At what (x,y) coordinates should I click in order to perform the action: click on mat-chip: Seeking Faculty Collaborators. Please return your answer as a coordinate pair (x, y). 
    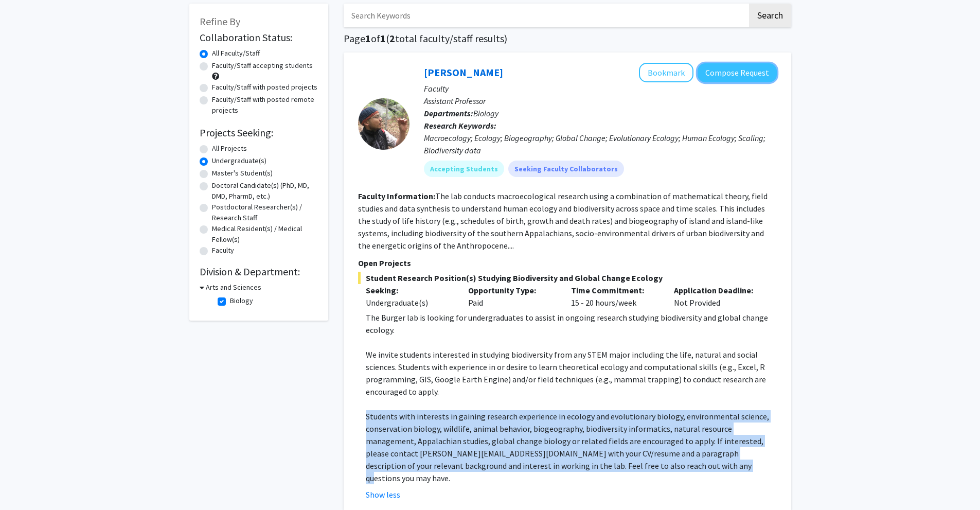
    Looking at the image, I should click on (566, 168).